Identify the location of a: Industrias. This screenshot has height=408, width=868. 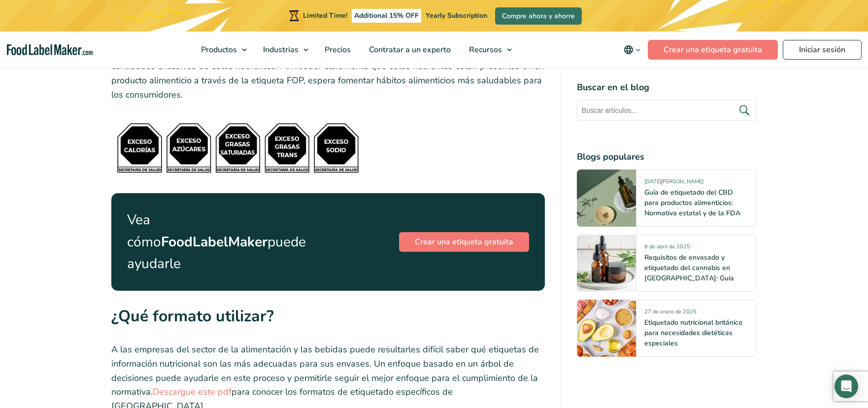
(284, 50).